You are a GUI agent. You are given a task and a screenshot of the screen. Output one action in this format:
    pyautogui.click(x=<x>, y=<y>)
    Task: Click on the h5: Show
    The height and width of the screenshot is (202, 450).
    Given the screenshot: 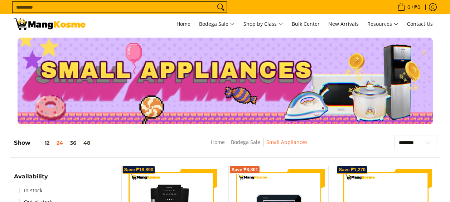 What is the action you would take?
    pyautogui.click(x=54, y=143)
    